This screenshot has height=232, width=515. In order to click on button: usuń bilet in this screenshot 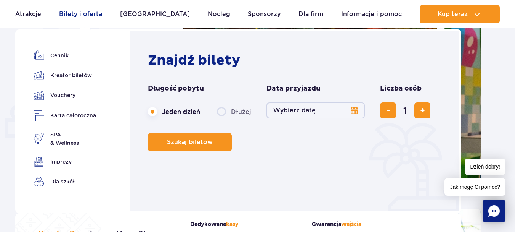, I will do `click(388, 110)`.